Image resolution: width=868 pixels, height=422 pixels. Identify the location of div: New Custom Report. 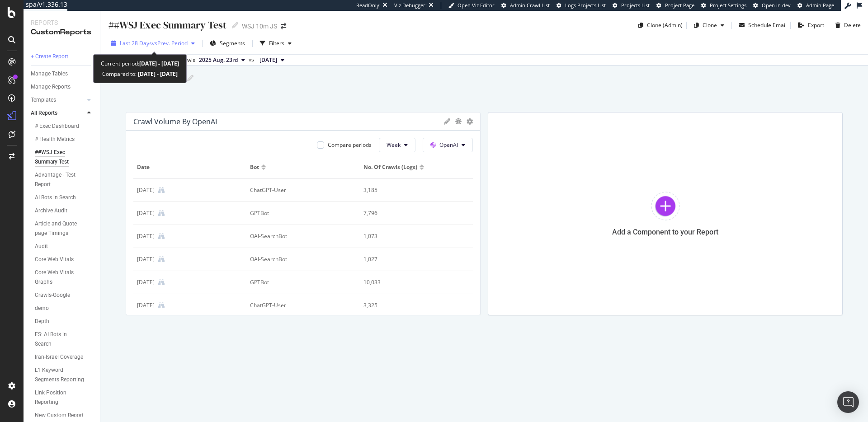
(59, 416).